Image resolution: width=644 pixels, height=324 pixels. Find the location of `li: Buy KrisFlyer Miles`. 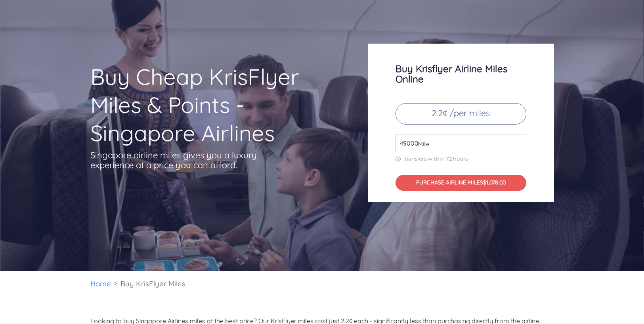

li: Buy KrisFlyer Miles is located at coordinates (153, 283).